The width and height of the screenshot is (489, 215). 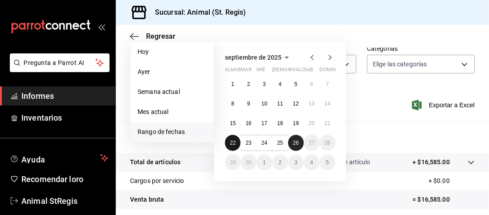 What do you see at coordinates (327, 84) in the screenshot?
I see `abbr: 7 de septiembre de 2025` at bounding box center [327, 84].